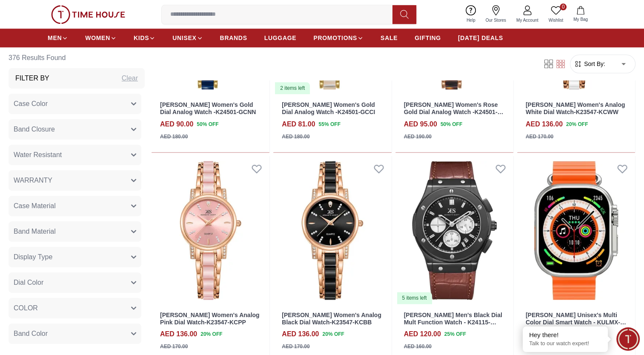 This screenshot has height=355, width=644. Describe the element at coordinates (75, 104) in the screenshot. I see `button: Case Color` at that location.